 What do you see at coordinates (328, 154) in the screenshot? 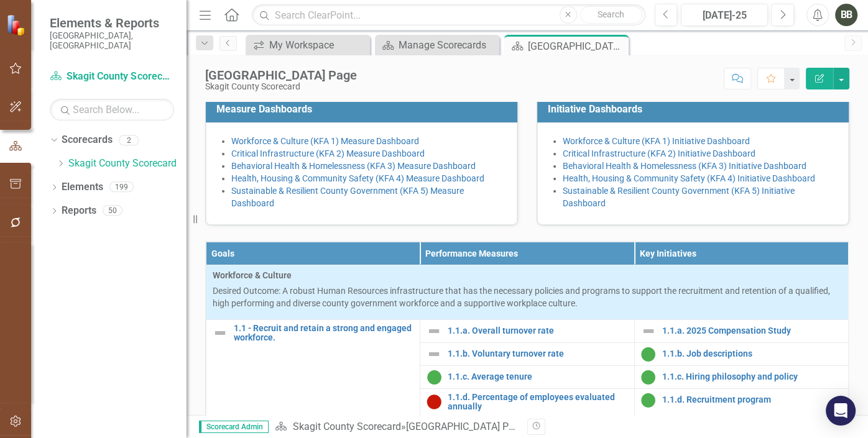
I see `a: Critical Infrastructure (KFA 2) Measure Dashboard` at bounding box center [328, 154].